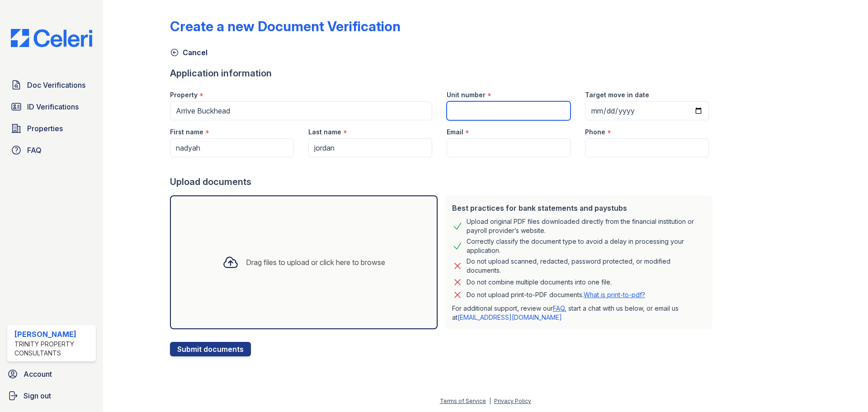 This screenshot has width=868, height=412. What do you see at coordinates (316, 262) in the screenshot?
I see `div: Drag files to upload or click here to browse` at bounding box center [316, 262].